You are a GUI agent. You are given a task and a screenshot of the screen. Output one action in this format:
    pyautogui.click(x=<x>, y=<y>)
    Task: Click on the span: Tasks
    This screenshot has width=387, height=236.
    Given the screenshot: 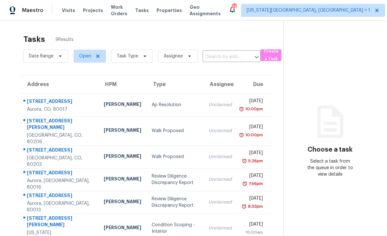 What is the action you would take?
    pyautogui.click(x=142, y=10)
    